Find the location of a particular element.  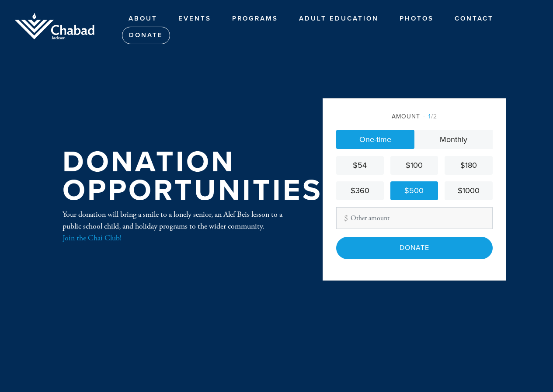

a: Donate is located at coordinates (146, 36).